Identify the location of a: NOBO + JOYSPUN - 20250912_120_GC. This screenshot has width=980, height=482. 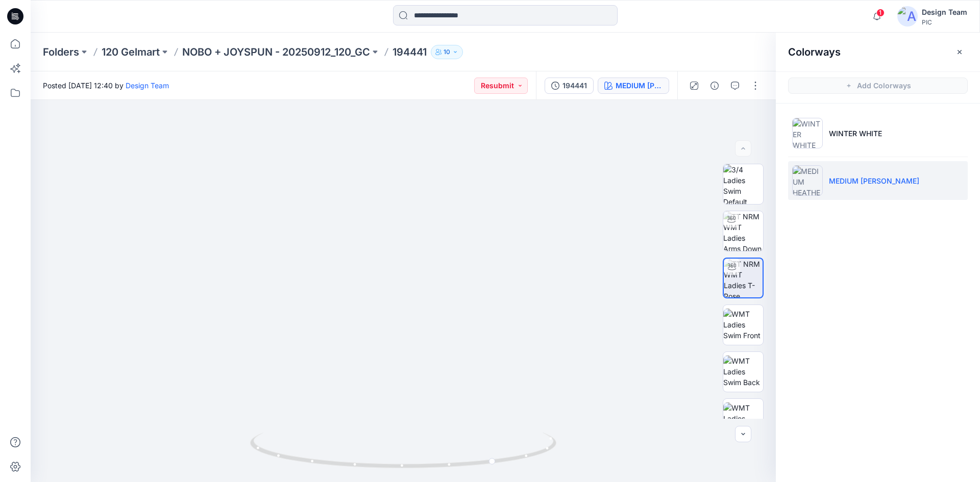
(276, 52).